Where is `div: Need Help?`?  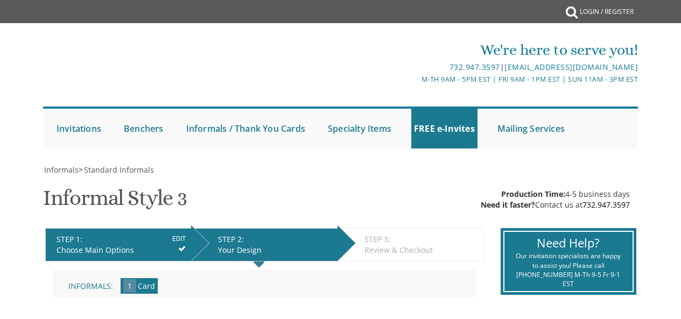
div: Need Help? is located at coordinates (568, 243).